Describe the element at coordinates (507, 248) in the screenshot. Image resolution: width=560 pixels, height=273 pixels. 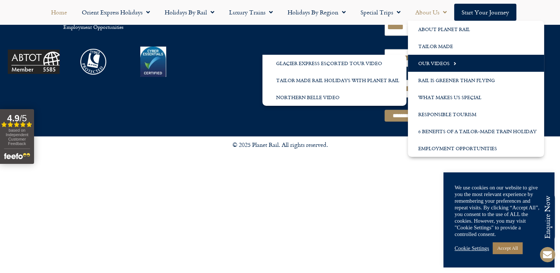
I see `a: Accept All` at that location.